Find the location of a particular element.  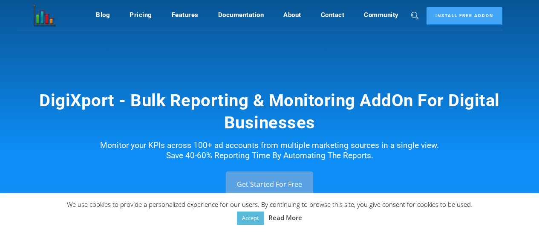

h1: DigiXport - Bulk Reporting & Monitoring AddOn For Digital Businesses is located at coordinates (270, 112).